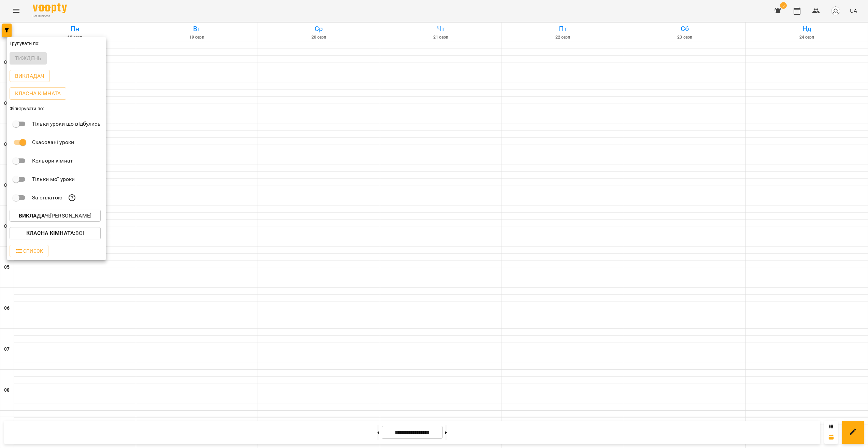 The height and width of the screenshot is (448, 868). I want to click on p: Тільки мої уроки, so click(53, 179).